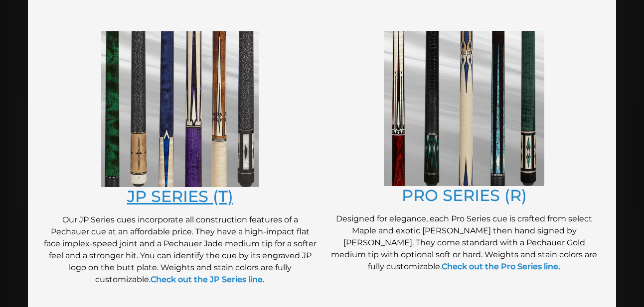 Image resolution: width=644 pixels, height=307 pixels. What do you see at coordinates (501, 266) in the screenshot?
I see `a: Check out the Pro Series line.` at bounding box center [501, 266].